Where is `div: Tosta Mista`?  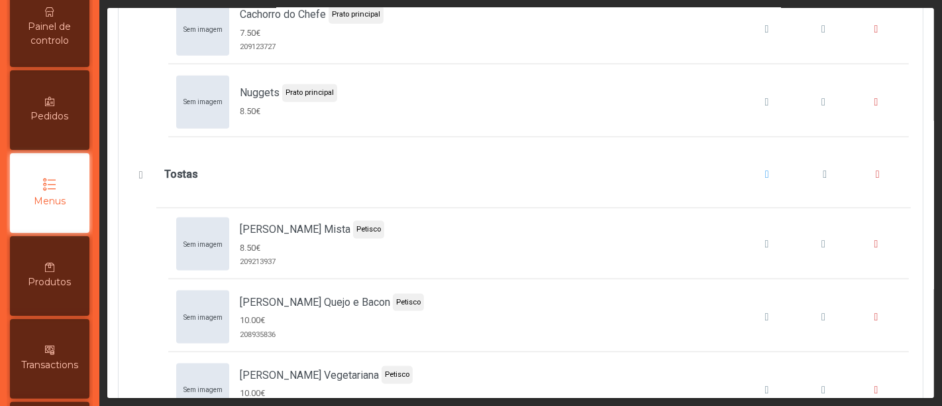
div: Tosta Mista is located at coordinates (526, 244).